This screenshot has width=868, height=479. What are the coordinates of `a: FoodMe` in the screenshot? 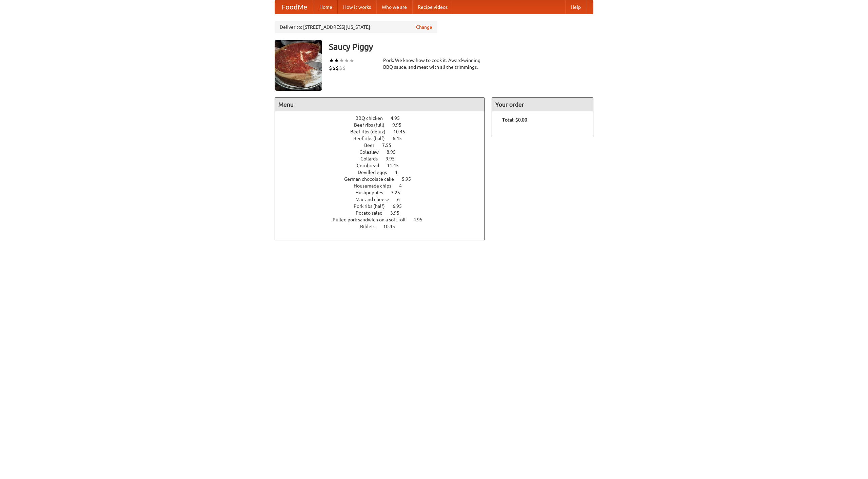 It's located at (294, 7).